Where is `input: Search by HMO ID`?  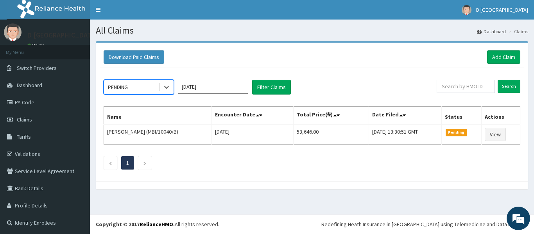
input: Search by HMO ID is located at coordinates (466, 86).